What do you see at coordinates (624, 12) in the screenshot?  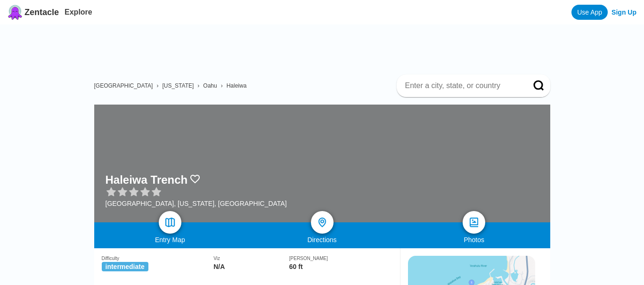 I see `a: Sign Up` at bounding box center [624, 12].